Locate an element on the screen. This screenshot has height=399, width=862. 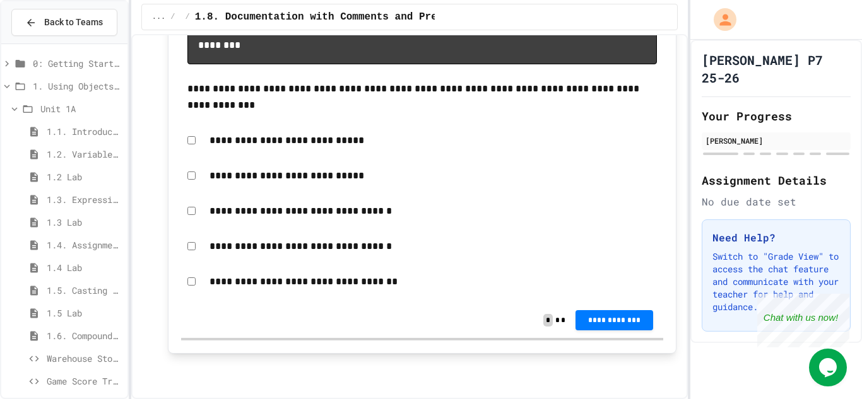
div: My Account is located at coordinates (720, 20).